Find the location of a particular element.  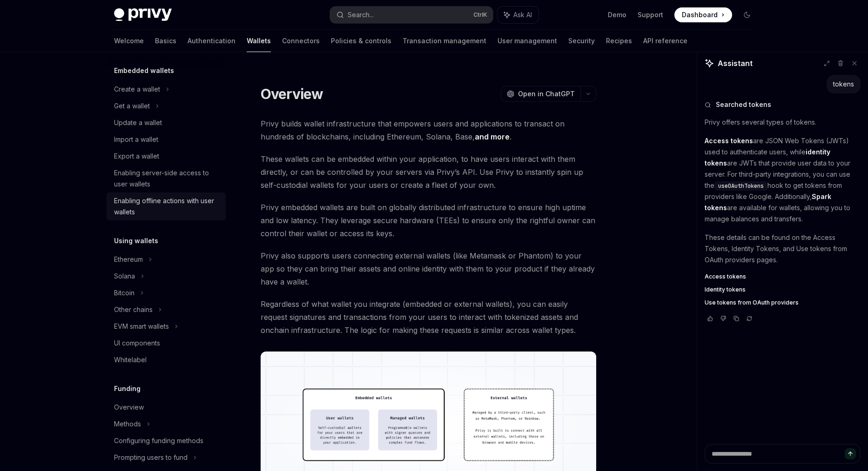

img: dark logo is located at coordinates (143, 15).